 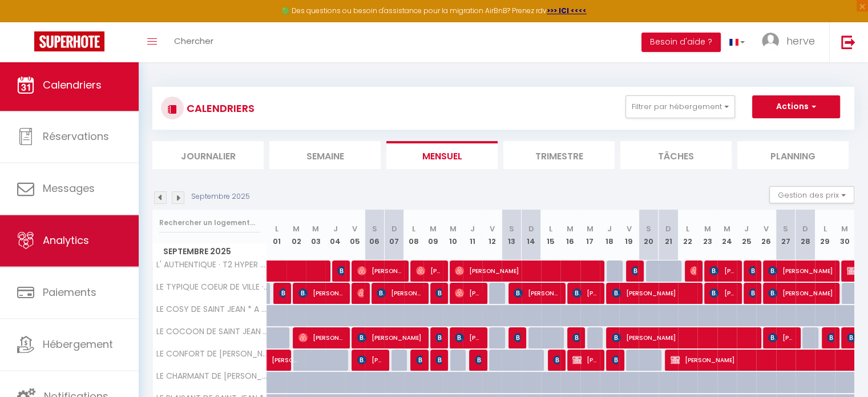 I want to click on strong: >>> ICI <<<<, so click(x=566, y=10).